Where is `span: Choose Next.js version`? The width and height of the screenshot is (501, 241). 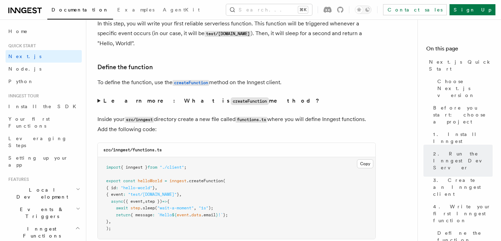 span: Choose Next.js version is located at coordinates (465, 88).